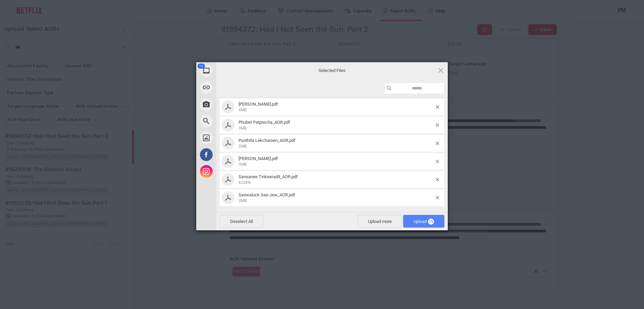  Describe the element at coordinates (379, 221) in the screenshot. I see `span: Upload more` at that location.